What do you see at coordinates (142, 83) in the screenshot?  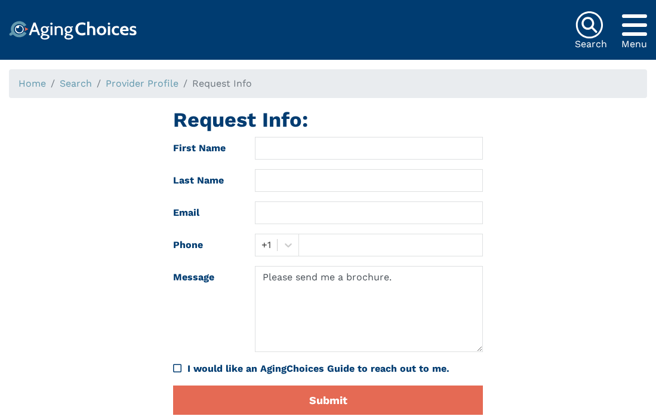 I see `a: Provider Profile` at bounding box center [142, 83].